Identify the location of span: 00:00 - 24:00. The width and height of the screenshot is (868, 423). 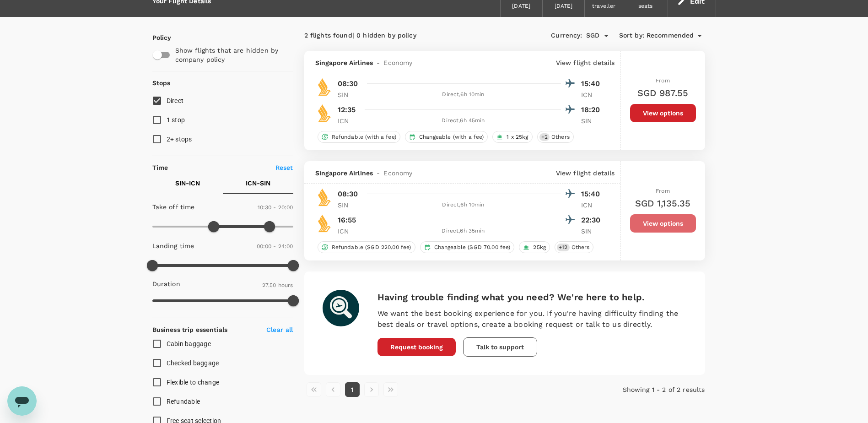
(275, 246).